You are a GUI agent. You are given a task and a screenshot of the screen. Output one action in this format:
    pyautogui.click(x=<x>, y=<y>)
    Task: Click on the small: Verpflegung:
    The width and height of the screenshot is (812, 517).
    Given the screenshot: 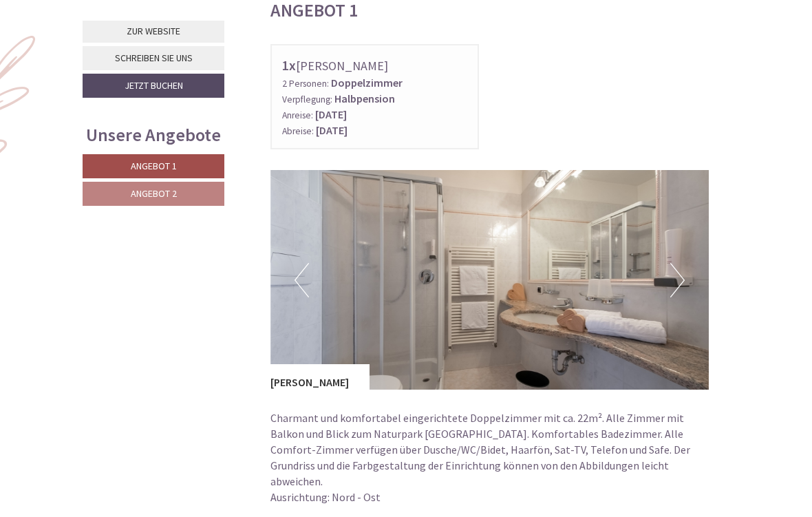 What is the action you would take?
    pyautogui.click(x=307, y=99)
    